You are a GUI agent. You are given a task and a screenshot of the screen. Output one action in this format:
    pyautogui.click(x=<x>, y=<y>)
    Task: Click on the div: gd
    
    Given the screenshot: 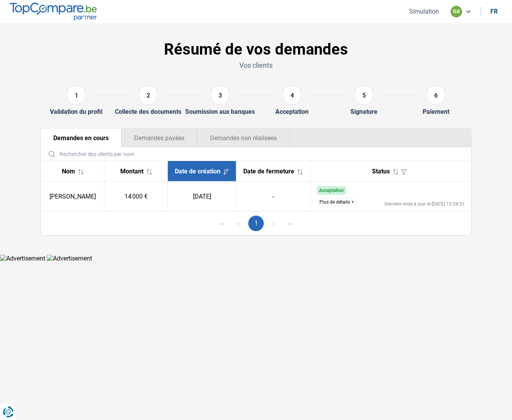 What is the action you would take?
    pyautogui.click(x=457, y=12)
    